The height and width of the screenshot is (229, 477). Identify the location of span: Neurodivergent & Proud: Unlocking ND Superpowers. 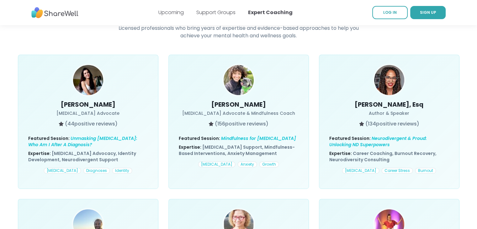
(378, 142).